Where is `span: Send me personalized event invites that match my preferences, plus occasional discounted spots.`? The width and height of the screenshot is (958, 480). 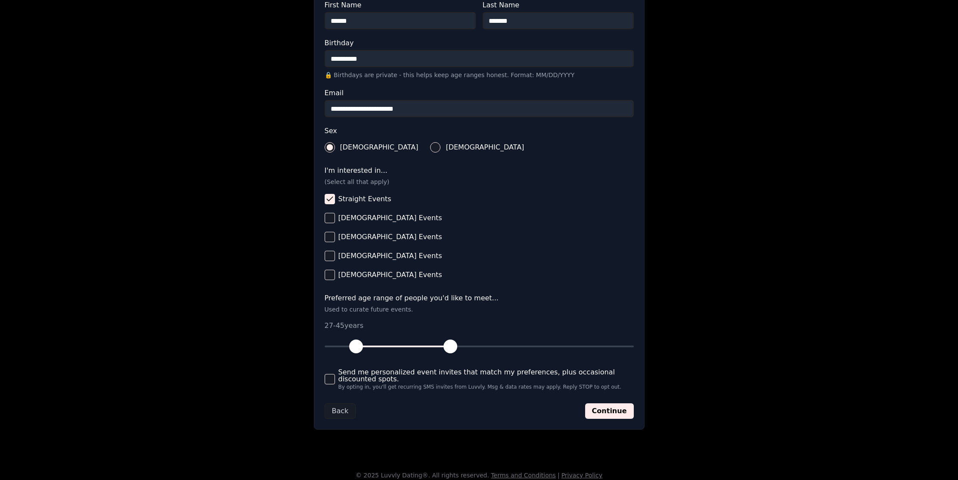
span: Send me personalized event invites that match my preferences, plus occasional discounted spots. is located at coordinates (486, 375).